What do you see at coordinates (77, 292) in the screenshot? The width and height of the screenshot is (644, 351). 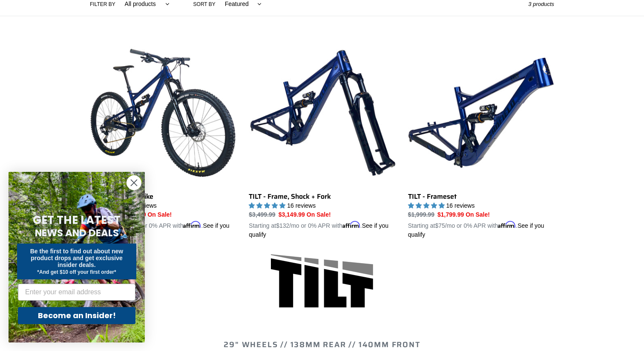 I see `input: Enter your email address` at bounding box center [77, 292].